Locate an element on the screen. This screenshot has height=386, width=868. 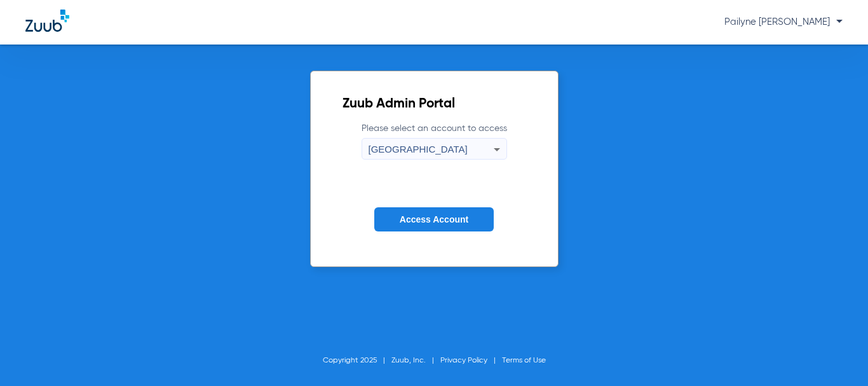
li: Zuub, Inc. is located at coordinates (416, 361).